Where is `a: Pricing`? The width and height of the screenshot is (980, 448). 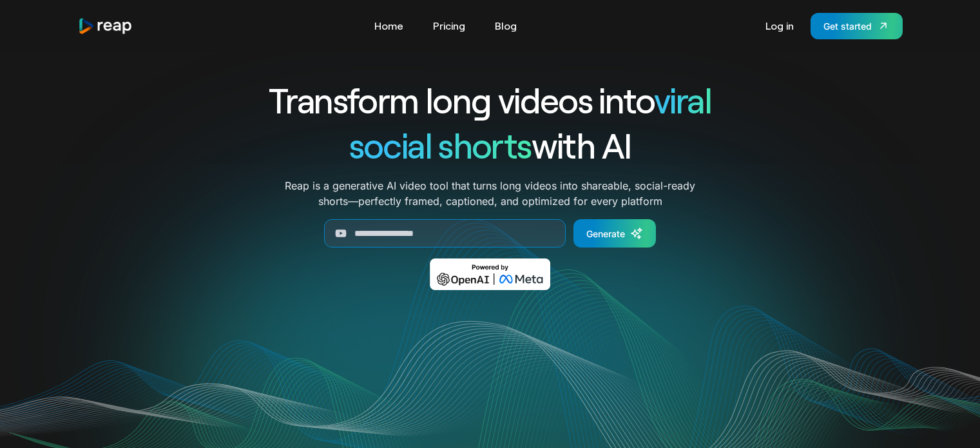
a: Pricing is located at coordinates (449, 26).